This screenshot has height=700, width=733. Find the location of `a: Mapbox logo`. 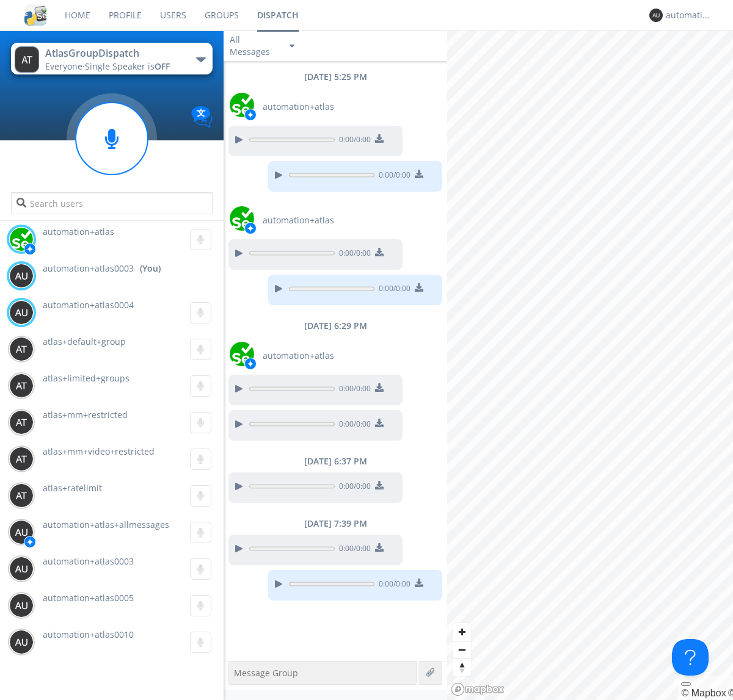

a: Mapbox logo is located at coordinates (478, 689).